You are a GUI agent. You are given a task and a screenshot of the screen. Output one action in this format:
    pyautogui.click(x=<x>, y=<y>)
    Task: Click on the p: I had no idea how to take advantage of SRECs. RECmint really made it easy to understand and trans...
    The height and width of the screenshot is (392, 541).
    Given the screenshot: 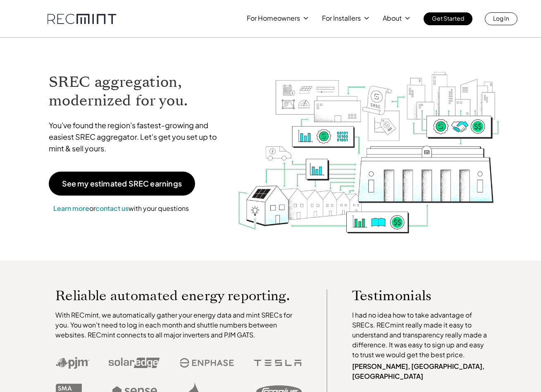 What is the action you would take?
    pyautogui.click(x=421, y=335)
    